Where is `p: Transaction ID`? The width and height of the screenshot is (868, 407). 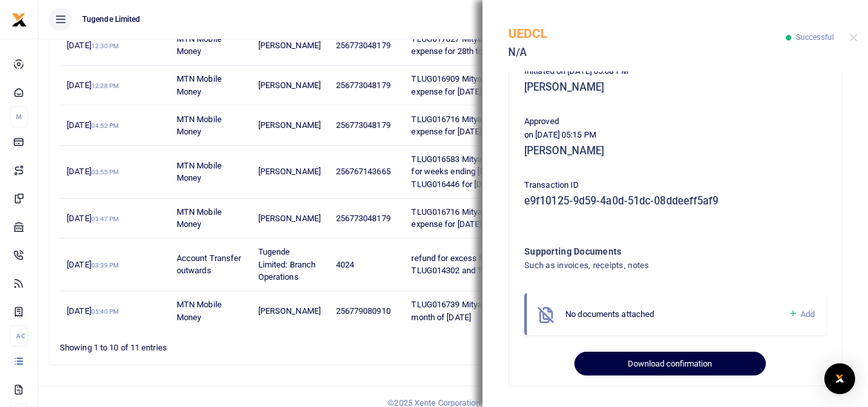
p: Transaction ID is located at coordinates (675, 185).